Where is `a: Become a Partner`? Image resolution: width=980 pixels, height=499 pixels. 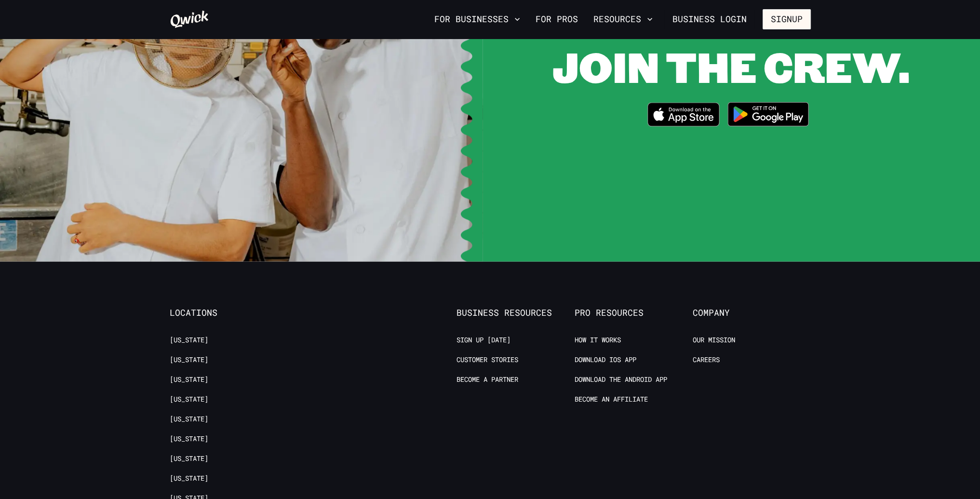 a: Become a Partner is located at coordinates (487, 379).